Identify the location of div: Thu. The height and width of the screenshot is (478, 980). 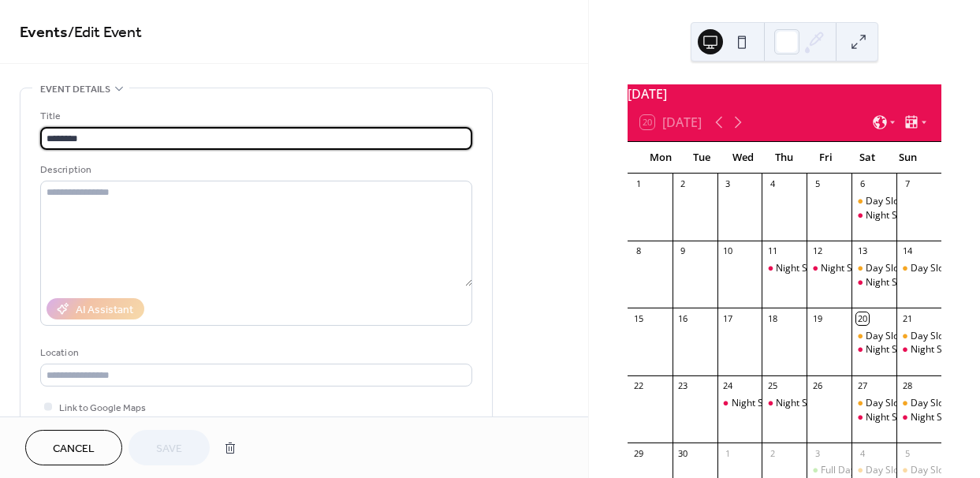
(784, 158).